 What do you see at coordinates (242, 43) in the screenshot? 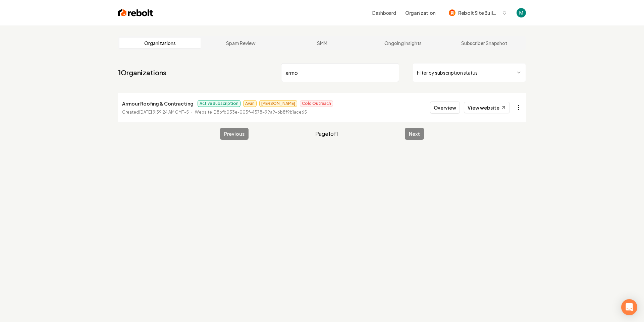
I see `a: Spam Review` at bounding box center [242, 43].